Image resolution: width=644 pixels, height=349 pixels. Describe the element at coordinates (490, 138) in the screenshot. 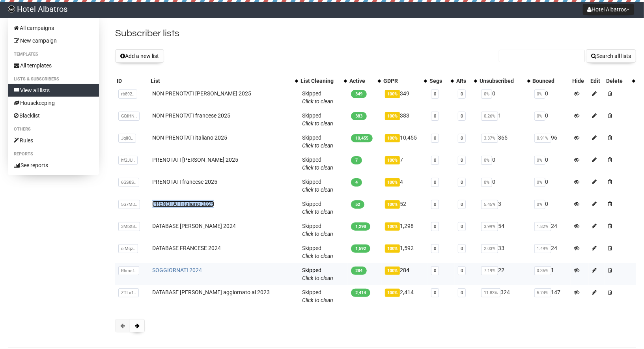

I see `span: 3.37%` at that location.